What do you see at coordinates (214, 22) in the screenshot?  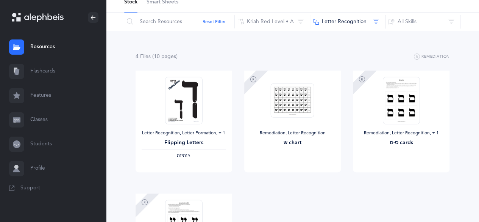 I see `button: Reset Filter` at bounding box center [214, 22].